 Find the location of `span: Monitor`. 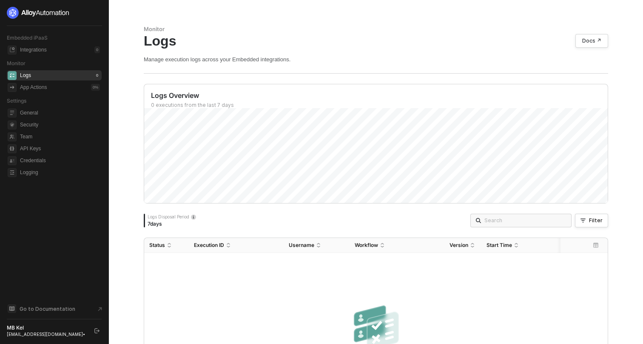

span: Monitor is located at coordinates (16, 63).